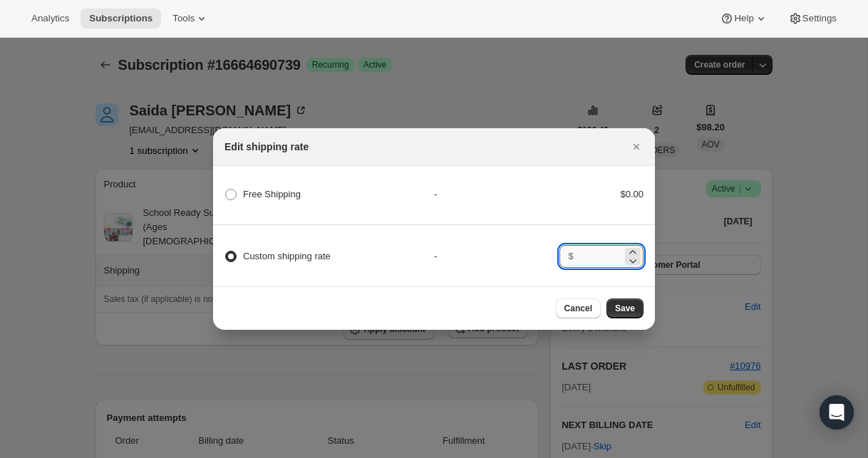  Describe the element at coordinates (743, 18) in the screenshot. I see `span: Help` at that location.